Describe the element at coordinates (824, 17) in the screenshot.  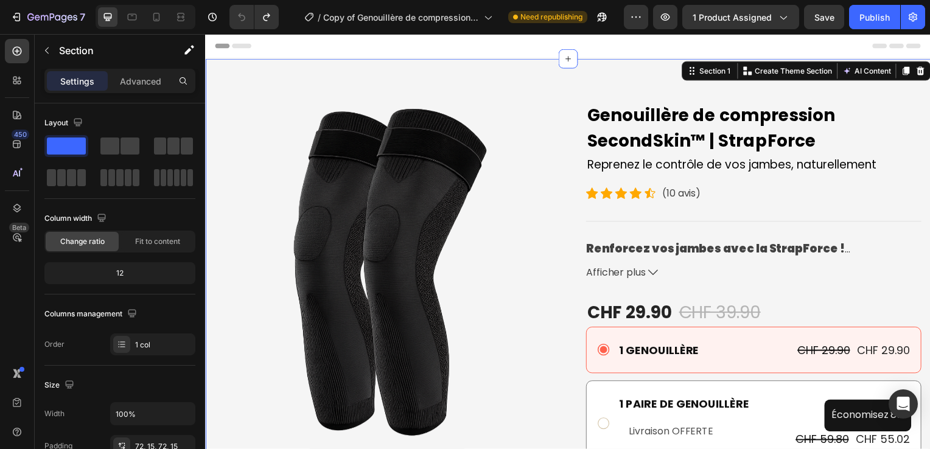
I see `span: Save` at that location.